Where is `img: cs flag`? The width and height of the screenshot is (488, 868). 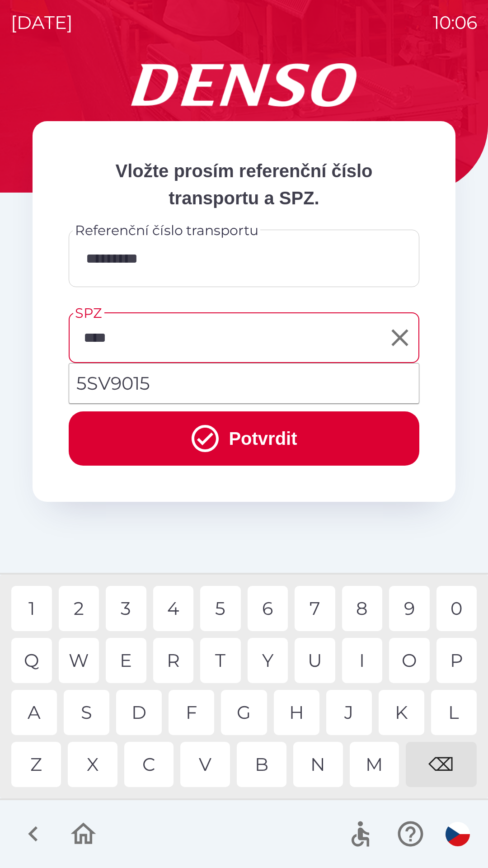 img: cs flag is located at coordinates (458, 834).